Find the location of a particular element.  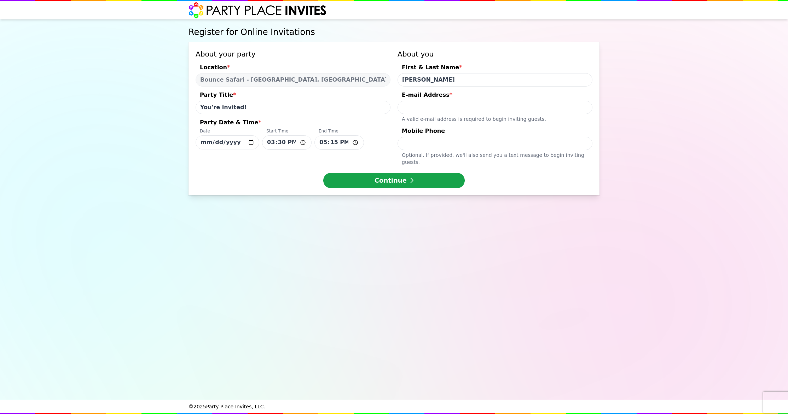

input: E-mail Address*A valid e-mail address is required to begin inviting guests. is located at coordinates (495, 107).